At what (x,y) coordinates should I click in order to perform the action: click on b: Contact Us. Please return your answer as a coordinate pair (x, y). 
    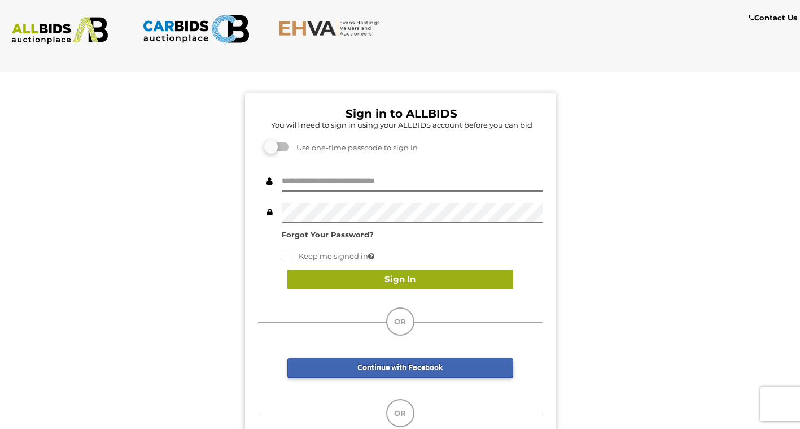
    Looking at the image, I should click on (773, 18).